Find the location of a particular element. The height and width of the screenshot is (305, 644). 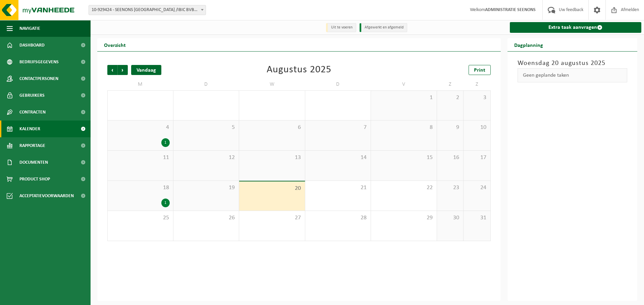

span: 22 is located at coordinates (404, 188).